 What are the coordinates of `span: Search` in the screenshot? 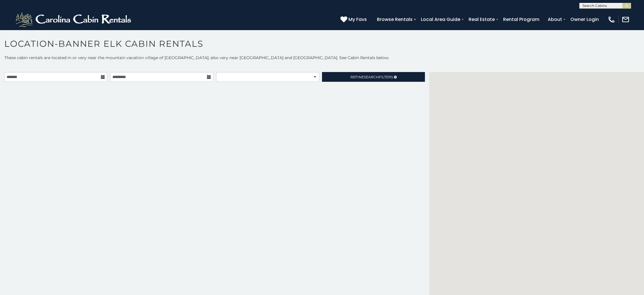 It's located at (372, 77).